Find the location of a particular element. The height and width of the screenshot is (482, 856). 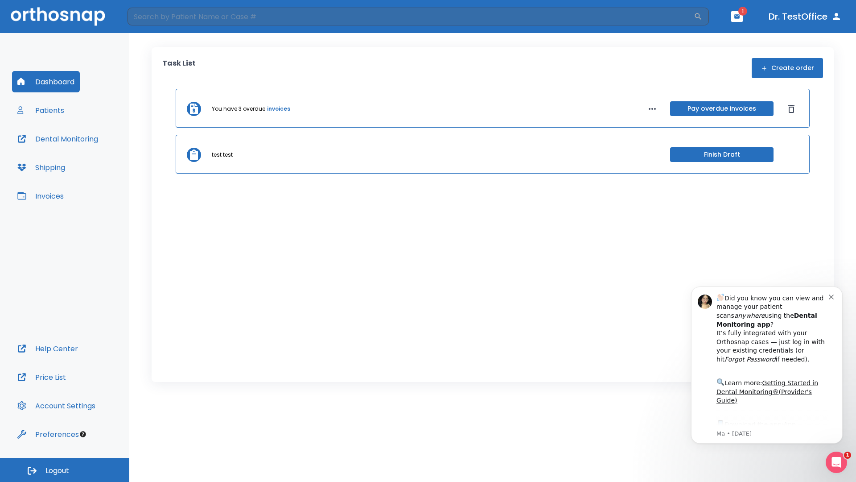

p: Task List is located at coordinates (179, 68).